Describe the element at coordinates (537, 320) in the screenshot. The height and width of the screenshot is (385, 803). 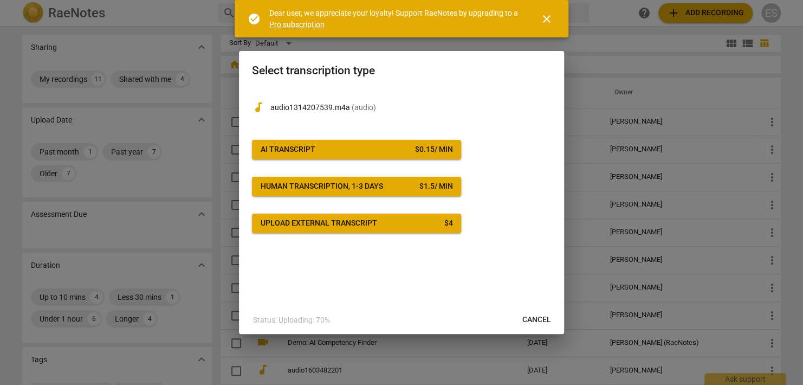
I see `span: Cancel` at that location.